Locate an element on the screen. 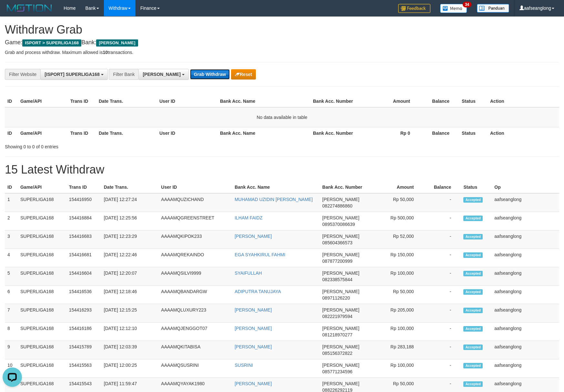 The image size is (564, 392). span: ISPORT > SUPERLIGA168 is located at coordinates (52, 43).